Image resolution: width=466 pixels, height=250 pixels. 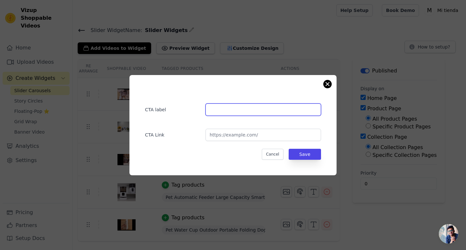 What do you see at coordinates (449, 234) in the screenshot?
I see `a: Open chat` at bounding box center [449, 234].